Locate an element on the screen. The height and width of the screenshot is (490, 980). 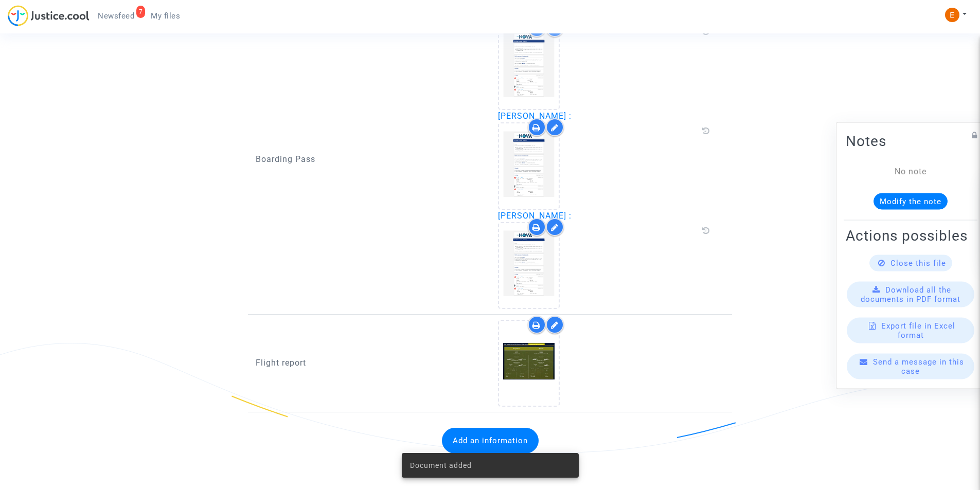
a: 7Newsfeed is located at coordinates (116, 16).